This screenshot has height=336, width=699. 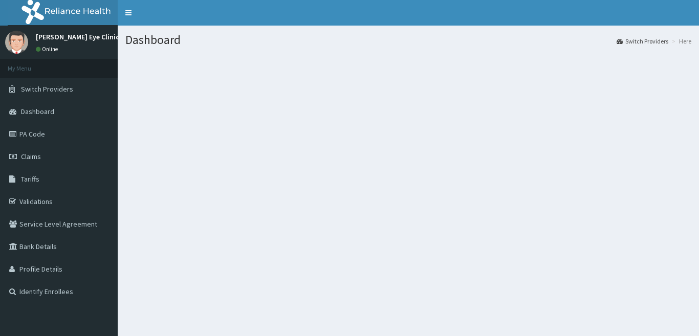 What do you see at coordinates (30, 179) in the screenshot?
I see `span: Tariffs` at bounding box center [30, 179].